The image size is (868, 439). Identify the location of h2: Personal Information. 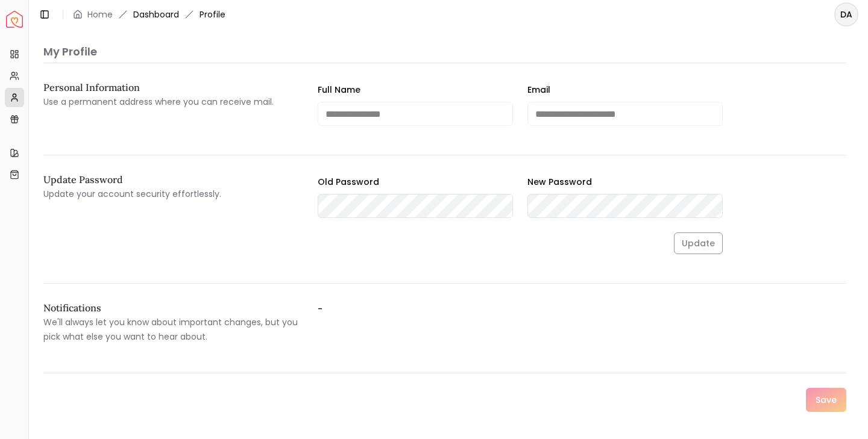
(171, 87).